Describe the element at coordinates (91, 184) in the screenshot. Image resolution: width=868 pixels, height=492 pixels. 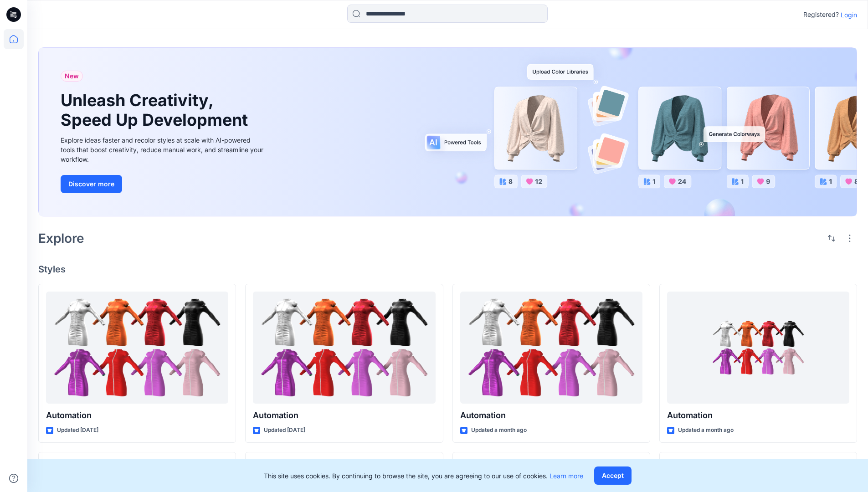
I see `button: Discover more` at that location.